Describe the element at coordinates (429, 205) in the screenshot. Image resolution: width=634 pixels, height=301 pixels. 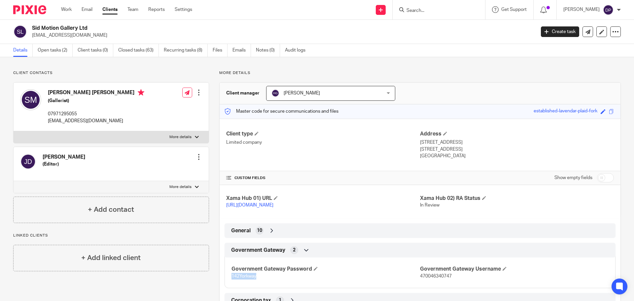
I see `span: In Review` at that location.